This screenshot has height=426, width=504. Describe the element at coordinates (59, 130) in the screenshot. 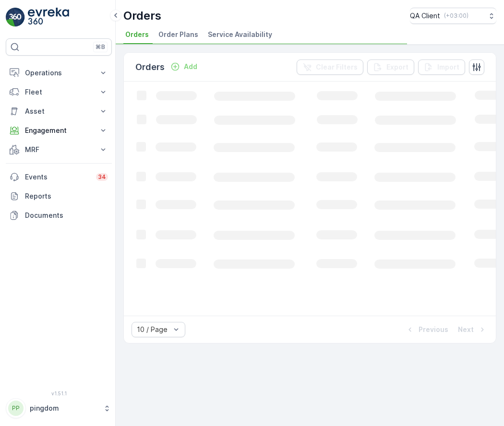

I see `button: Engagement` at that location.